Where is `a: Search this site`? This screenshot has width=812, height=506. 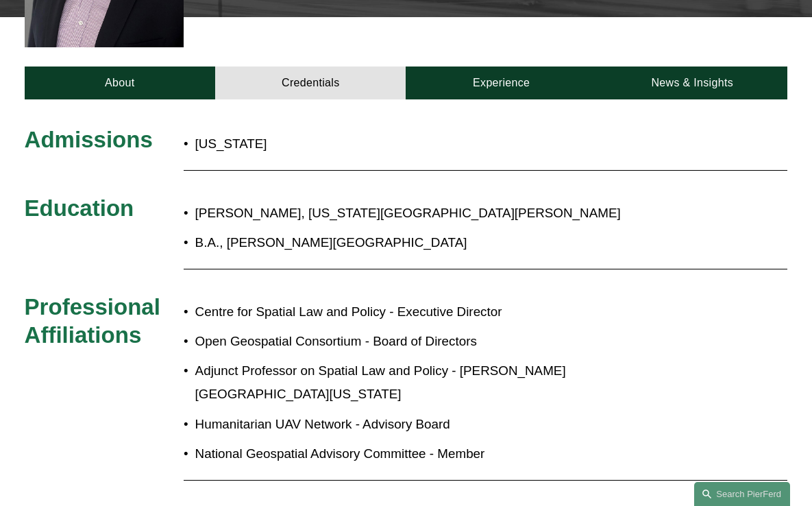 a: Search this site is located at coordinates (742, 494).